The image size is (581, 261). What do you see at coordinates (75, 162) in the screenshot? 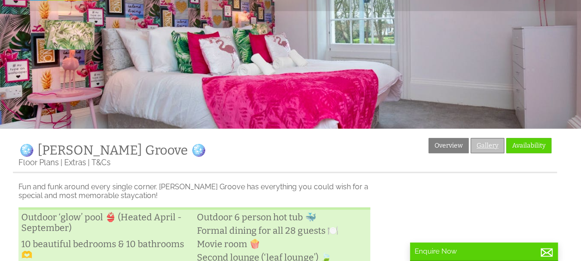
I see `a: Extras` at bounding box center [75, 162].